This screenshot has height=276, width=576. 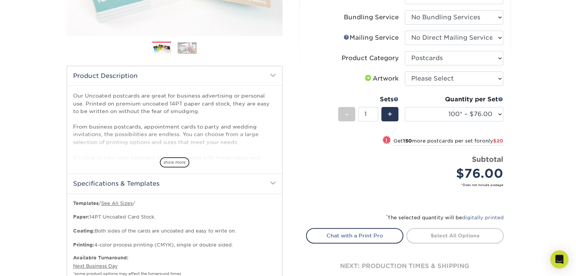 What do you see at coordinates (84, 231) in the screenshot?
I see `strong: Coating:` at bounding box center [84, 231].